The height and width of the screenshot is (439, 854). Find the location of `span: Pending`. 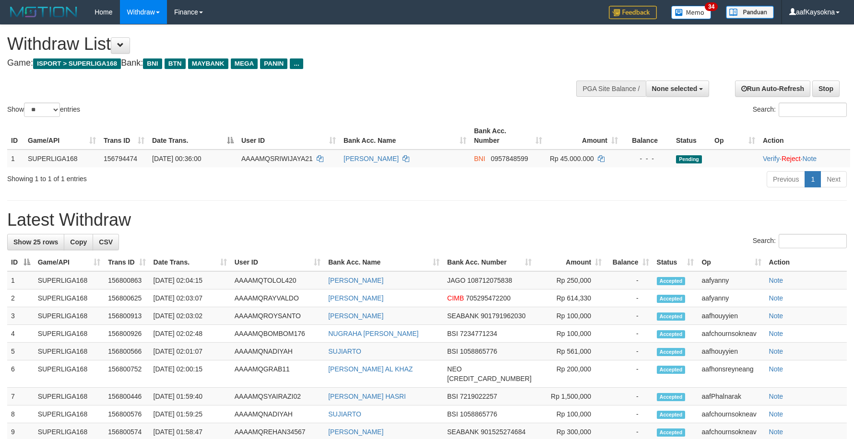

span: Pending is located at coordinates (689, 159).